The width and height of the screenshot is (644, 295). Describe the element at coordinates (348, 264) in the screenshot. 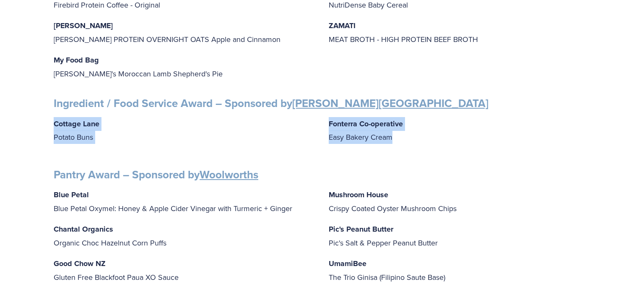

I see `strong: UmamiBee` at that location.